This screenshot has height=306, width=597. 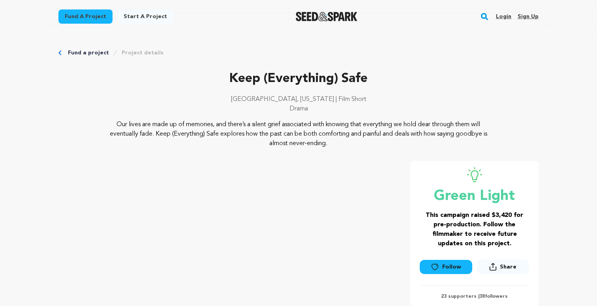 I want to click on img: Seed&Spark Logo Dark Mode, so click(x=327, y=17).